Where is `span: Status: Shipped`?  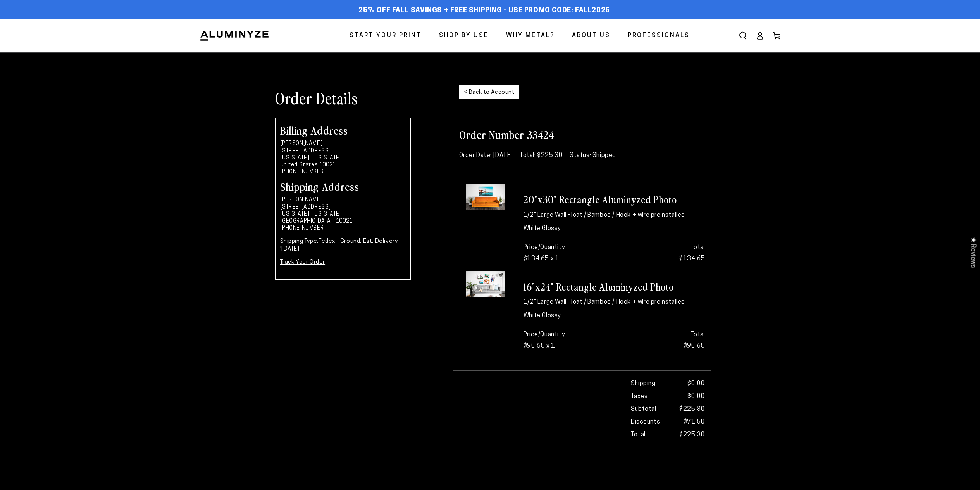 span: Status: Shipped is located at coordinates (594, 155).